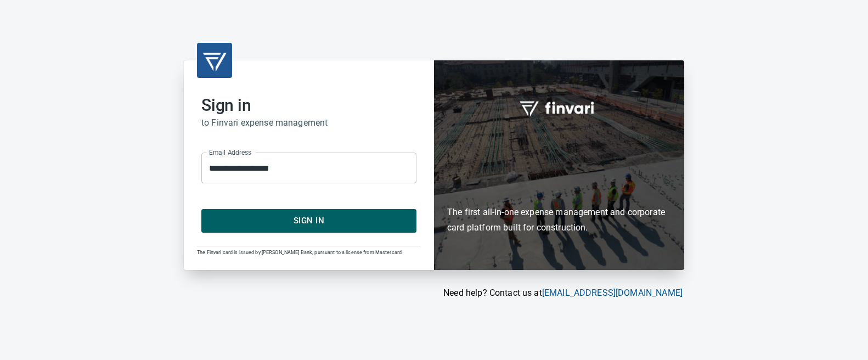 The image size is (868, 360). What do you see at coordinates (308, 123) in the screenshot?
I see `h6: to Finvari expense management` at bounding box center [308, 123].